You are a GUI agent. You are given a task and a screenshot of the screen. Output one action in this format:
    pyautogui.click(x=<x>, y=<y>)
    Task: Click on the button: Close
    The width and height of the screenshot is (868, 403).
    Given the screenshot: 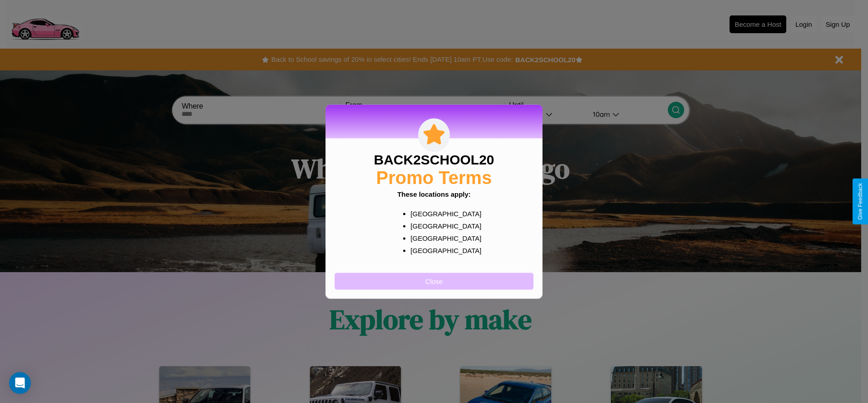 What is the action you would take?
    pyautogui.click(x=434, y=280)
    